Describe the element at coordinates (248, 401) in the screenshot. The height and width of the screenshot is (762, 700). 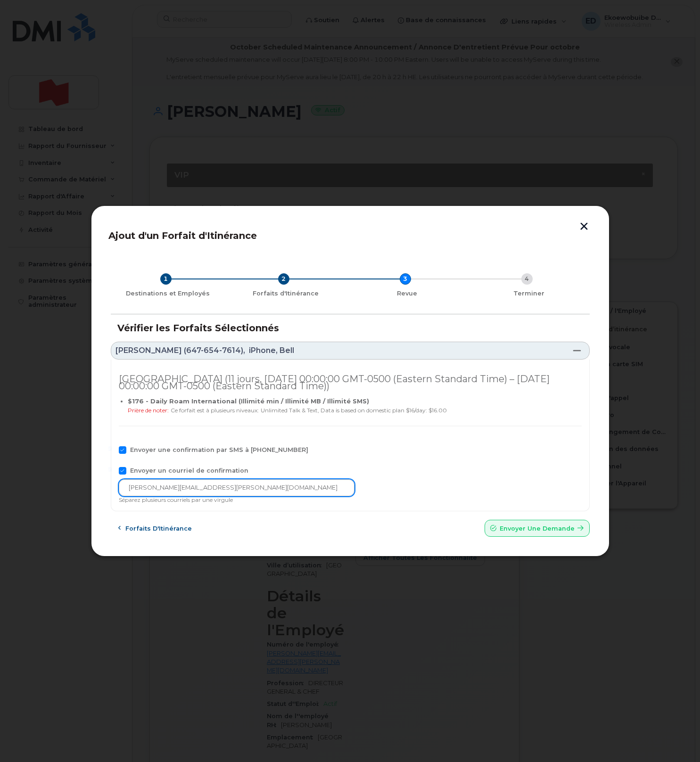
I see `b: $176 - Daily Roam International (Illimité min / Illimité MB / Illimité SMS)` at that location.